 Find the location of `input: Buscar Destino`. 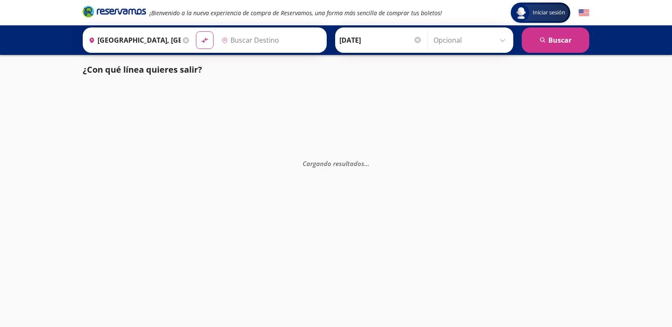

input: Buscar Destino is located at coordinates (270, 40).